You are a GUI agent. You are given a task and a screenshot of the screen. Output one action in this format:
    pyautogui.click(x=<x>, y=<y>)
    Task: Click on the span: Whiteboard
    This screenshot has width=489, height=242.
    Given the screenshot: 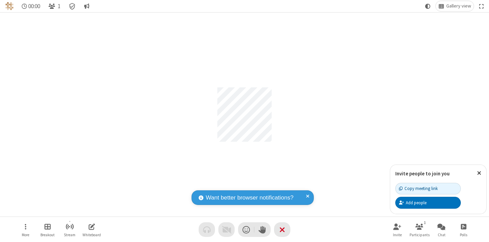 What is the action you would take?
    pyautogui.click(x=92, y=235)
    